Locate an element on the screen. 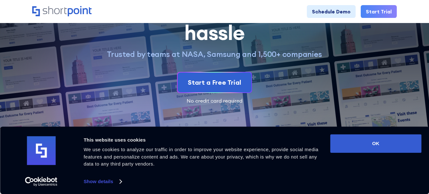  p: Trusted by teams at NASA, Samsung and 1,500+ companies is located at coordinates (215, 54).